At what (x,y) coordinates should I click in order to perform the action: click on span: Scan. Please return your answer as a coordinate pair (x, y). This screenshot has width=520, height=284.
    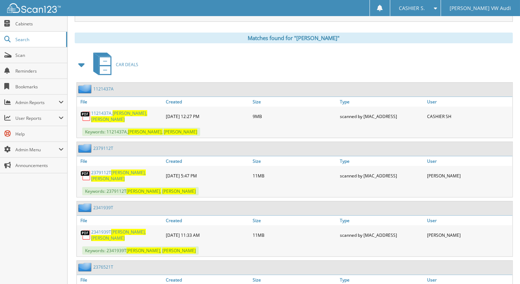
    Looking at the image, I should click on (39, 55).